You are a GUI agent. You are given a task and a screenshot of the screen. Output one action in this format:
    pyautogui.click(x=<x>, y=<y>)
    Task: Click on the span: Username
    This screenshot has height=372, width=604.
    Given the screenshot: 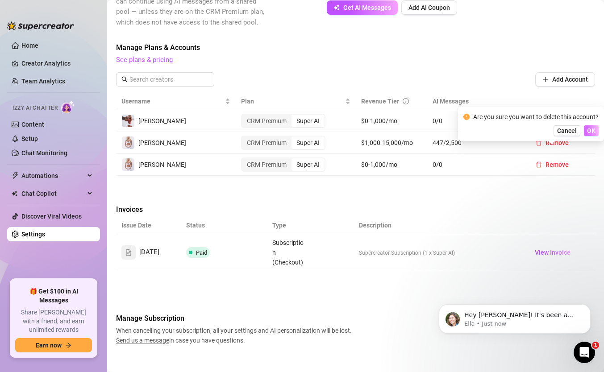 What is the action you would take?
    pyautogui.click(x=172, y=101)
    